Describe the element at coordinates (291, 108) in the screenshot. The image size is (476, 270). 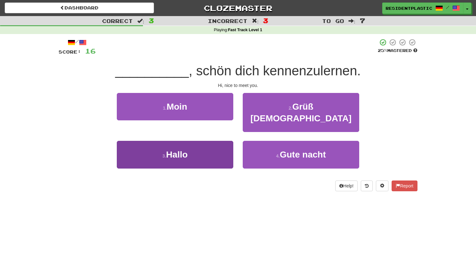
I see `small: 2 .` at that location.